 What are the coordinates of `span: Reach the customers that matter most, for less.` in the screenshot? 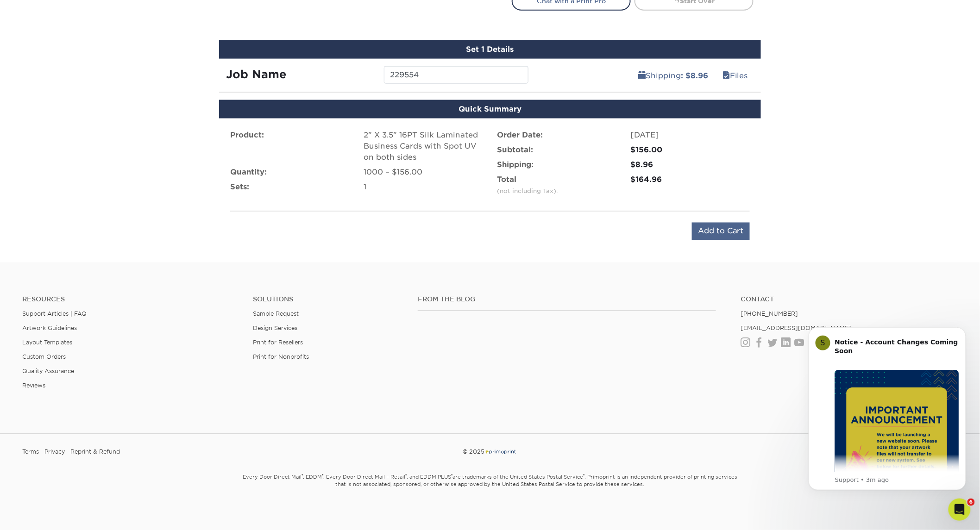 It's located at (102, 279).